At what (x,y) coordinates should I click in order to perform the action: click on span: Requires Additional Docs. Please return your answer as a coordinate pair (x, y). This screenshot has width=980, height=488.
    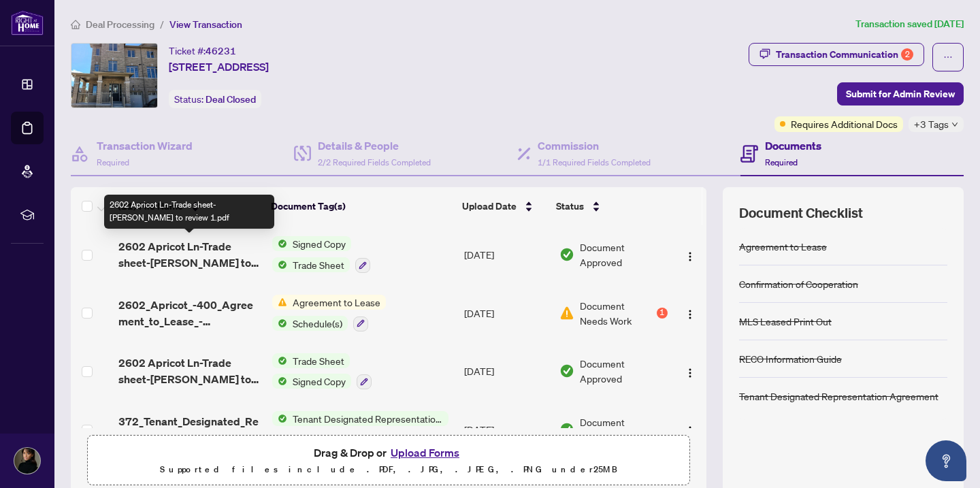
    Looking at the image, I should click on (844, 124).